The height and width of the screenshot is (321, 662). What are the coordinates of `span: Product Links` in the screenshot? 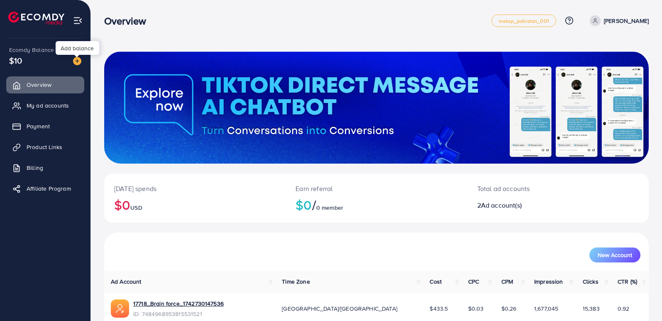 It's located at (44, 147).